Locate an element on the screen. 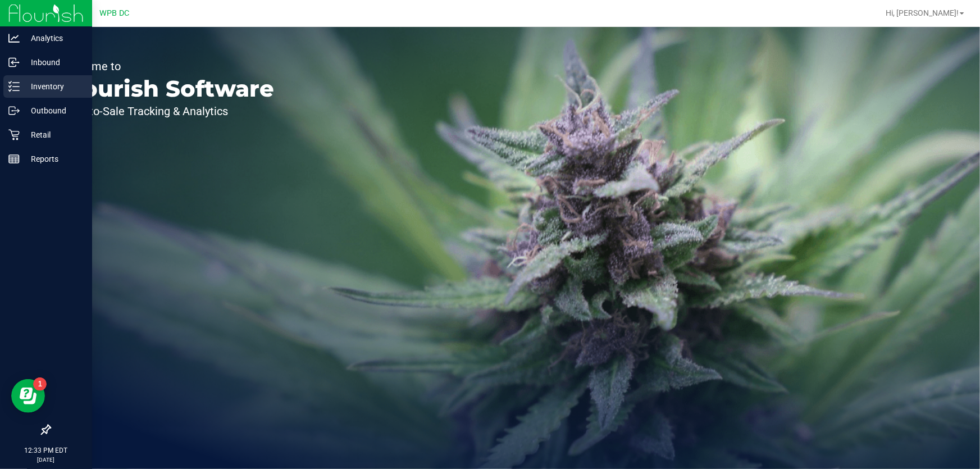 The height and width of the screenshot is (469, 980). p: 12:33 PM EDT is located at coordinates (46, 451).